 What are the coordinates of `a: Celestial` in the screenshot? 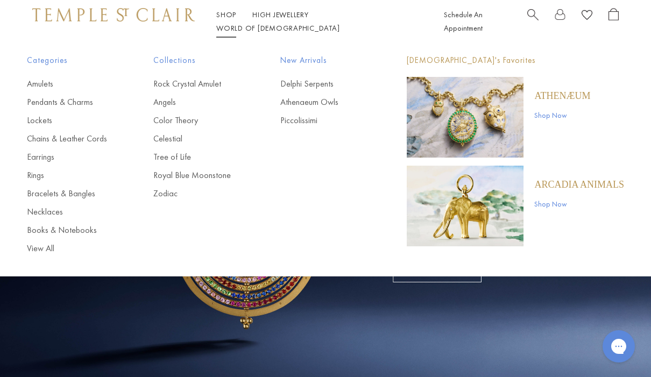 It's located at (195, 139).